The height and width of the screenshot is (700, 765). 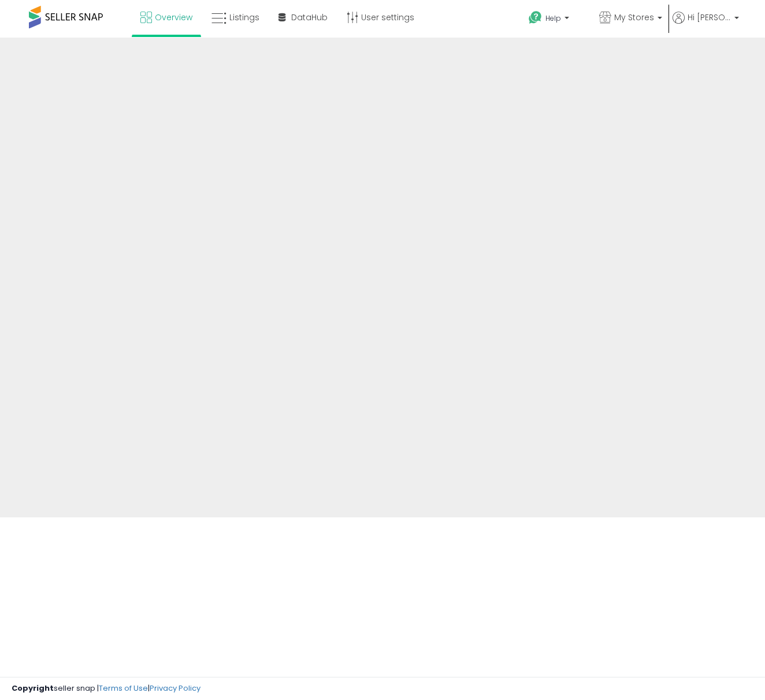 What do you see at coordinates (174, 18) in the screenshot?
I see `span: Overview` at bounding box center [174, 18].